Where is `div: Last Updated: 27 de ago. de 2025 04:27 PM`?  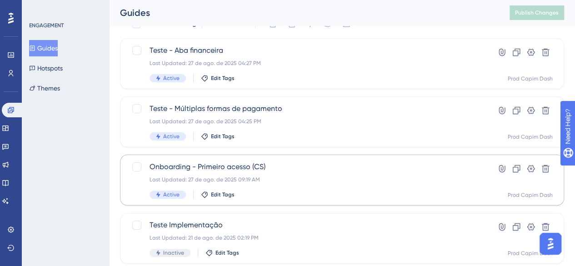 div: Last Updated: 27 de ago. de 2025 04:27 PM is located at coordinates (306, 63).